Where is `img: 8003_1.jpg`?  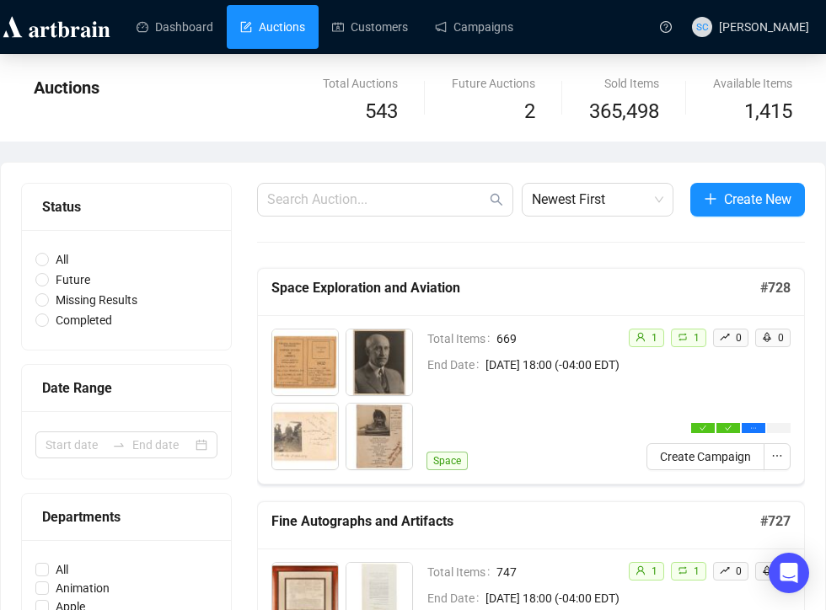 img: 8003_1.jpg is located at coordinates (305, 436).